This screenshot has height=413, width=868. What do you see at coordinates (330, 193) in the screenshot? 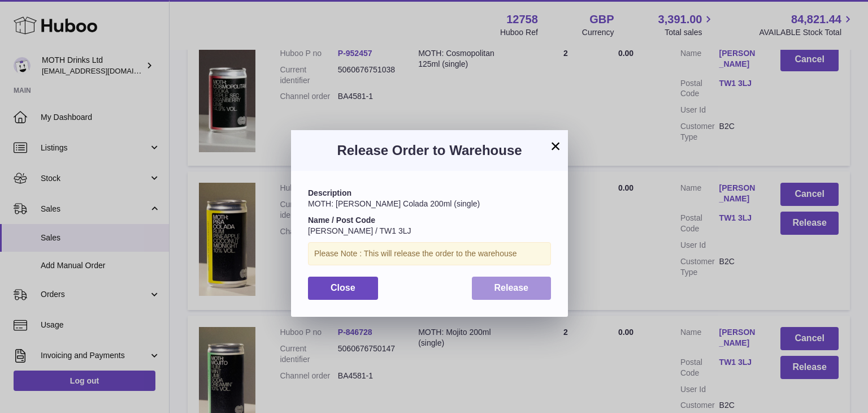
I see `strong: Description` at bounding box center [330, 193].